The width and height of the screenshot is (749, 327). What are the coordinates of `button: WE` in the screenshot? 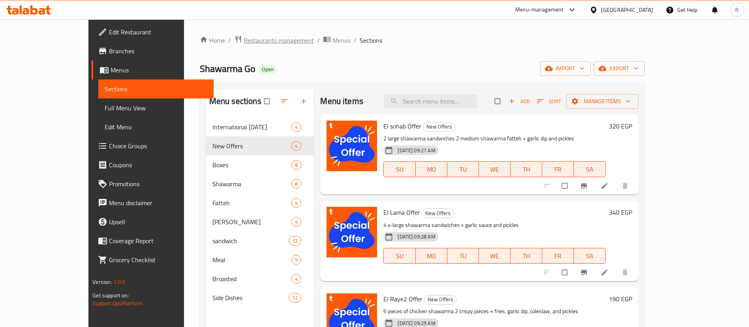 It's located at (495, 256).